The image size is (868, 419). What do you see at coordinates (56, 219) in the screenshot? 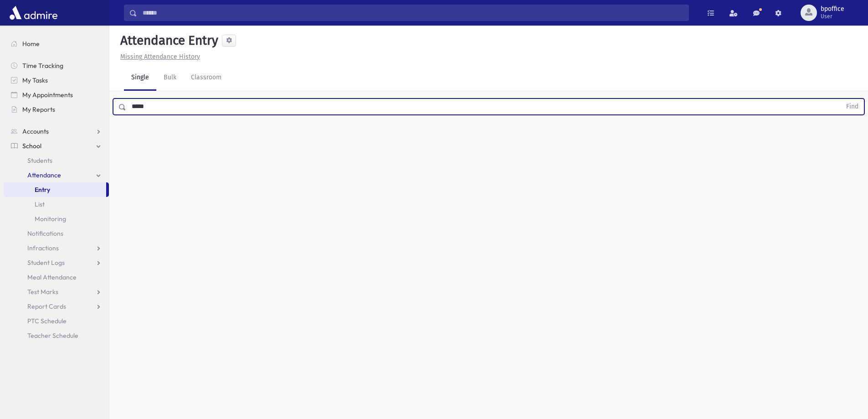
I see `a: Monitoring` at bounding box center [56, 219].